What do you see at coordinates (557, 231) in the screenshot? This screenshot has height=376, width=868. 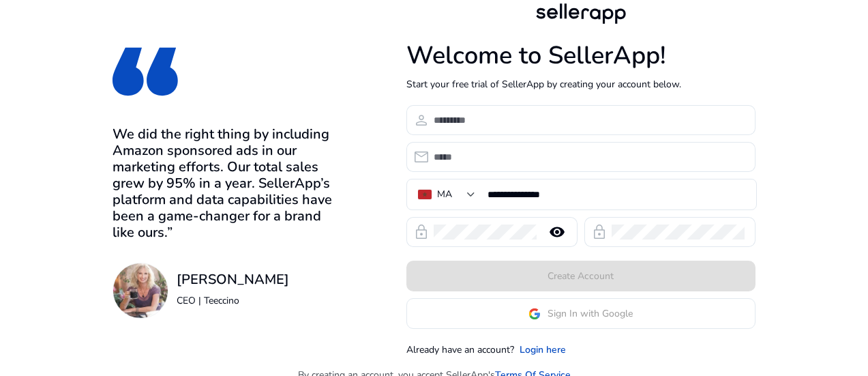 I see `mat-icon: remove_red_eye` at bounding box center [557, 231].